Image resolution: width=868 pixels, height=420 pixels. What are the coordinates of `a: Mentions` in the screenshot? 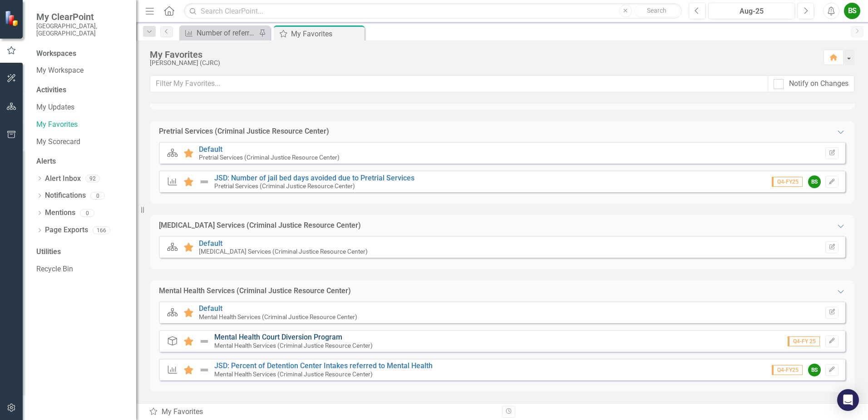 It's located at (60, 213).